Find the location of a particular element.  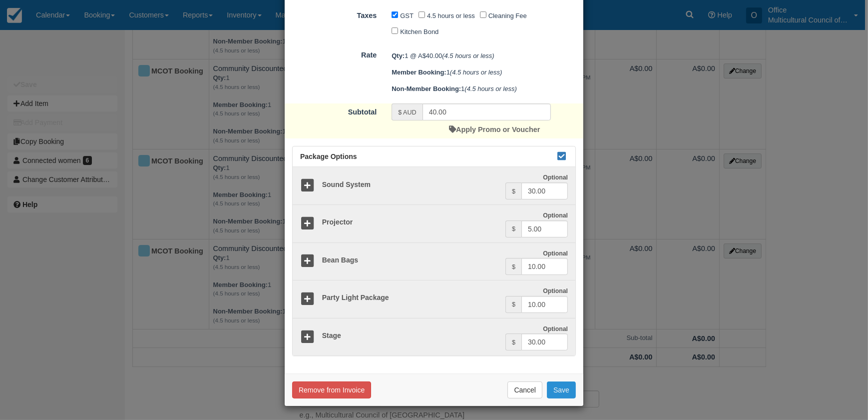

label: Taxes is located at coordinates (334, 14).